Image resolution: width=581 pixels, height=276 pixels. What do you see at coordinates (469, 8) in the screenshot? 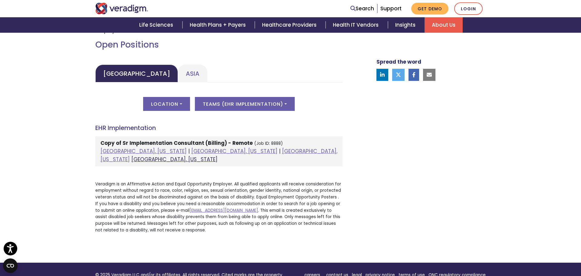
I see `a: Login` at bounding box center [469, 8].